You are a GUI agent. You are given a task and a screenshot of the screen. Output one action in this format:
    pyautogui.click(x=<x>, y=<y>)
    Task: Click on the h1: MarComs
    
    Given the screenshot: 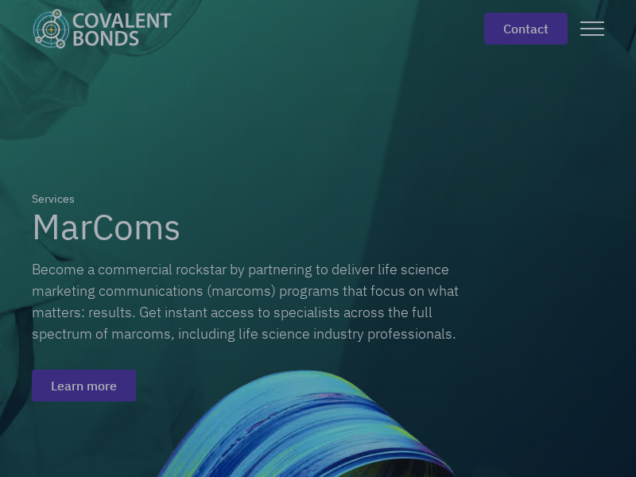 What is the action you would take?
    pyautogui.click(x=106, y=227)
    